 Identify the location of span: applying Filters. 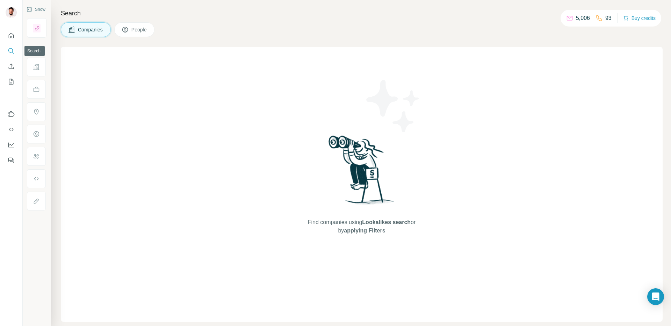
(364, 231).